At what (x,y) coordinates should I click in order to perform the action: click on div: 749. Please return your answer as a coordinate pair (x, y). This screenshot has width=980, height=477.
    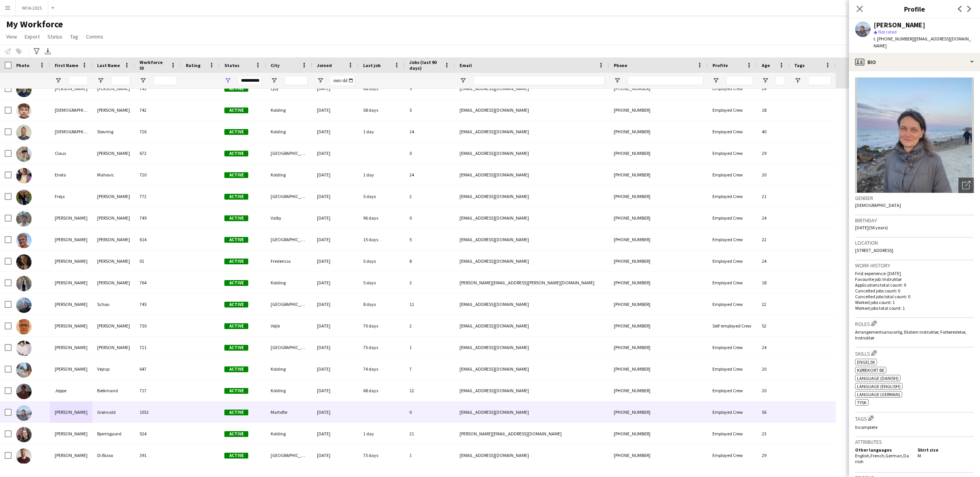
    Looking at the image, I should click on (158, 217).